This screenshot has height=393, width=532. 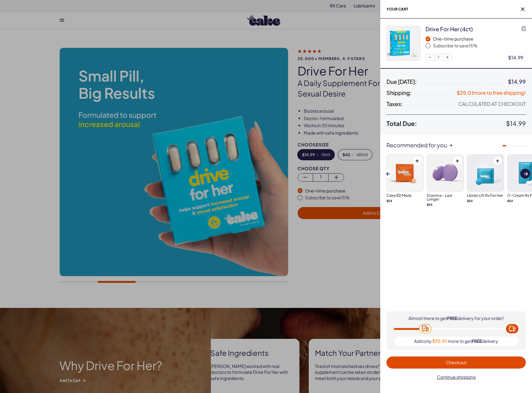 I want to click on span: Total Due:, so click(x=446, y=123).